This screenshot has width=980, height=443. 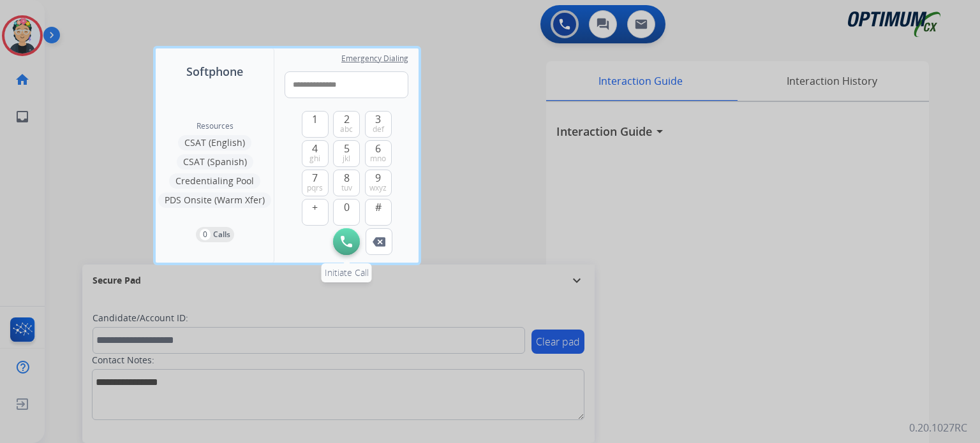 What do you see at coordinates (221, 235) in the screenshot?
I see `p: Calls` at bounding box center [221, 235].